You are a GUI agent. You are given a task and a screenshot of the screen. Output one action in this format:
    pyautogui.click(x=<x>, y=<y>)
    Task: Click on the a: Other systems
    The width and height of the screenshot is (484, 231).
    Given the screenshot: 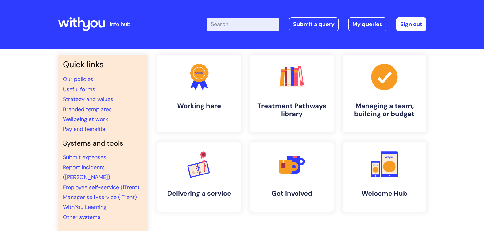 What is the action you would take?
    pyautogui.click(x=82, y=217)
    